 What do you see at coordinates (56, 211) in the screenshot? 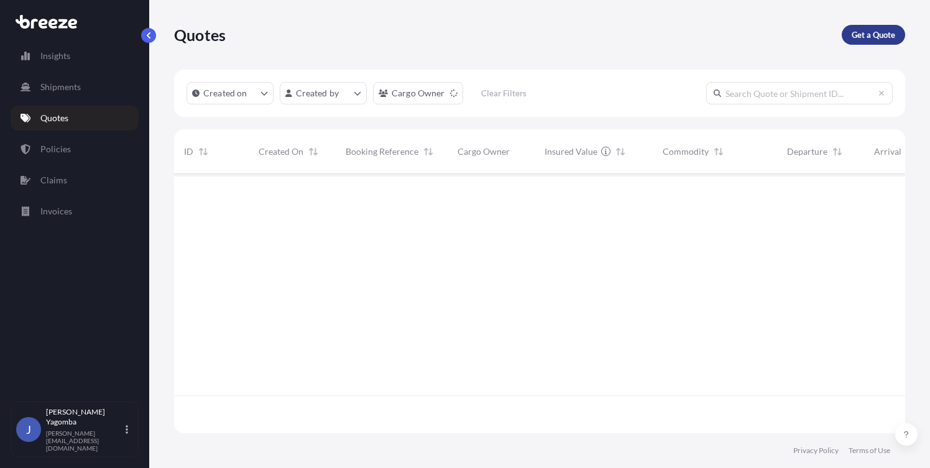
I see `p: Invoices` at bounding box center [56, 211].